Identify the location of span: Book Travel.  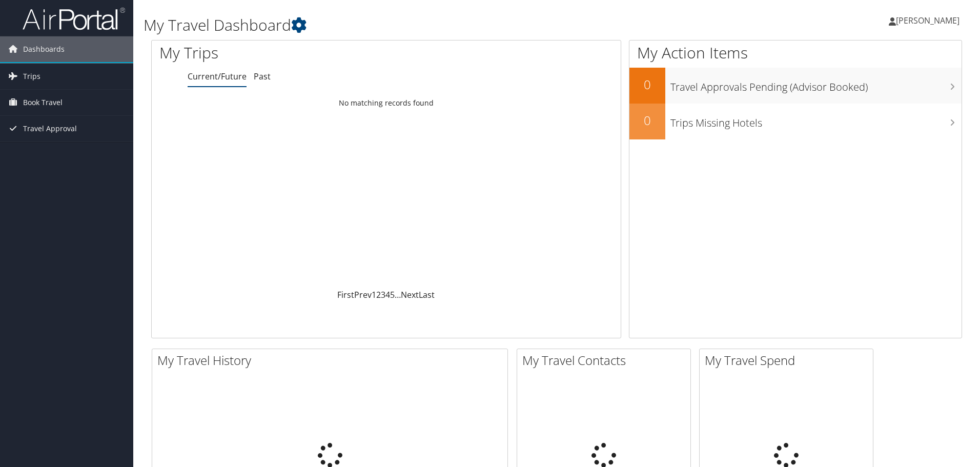
(43, 102).